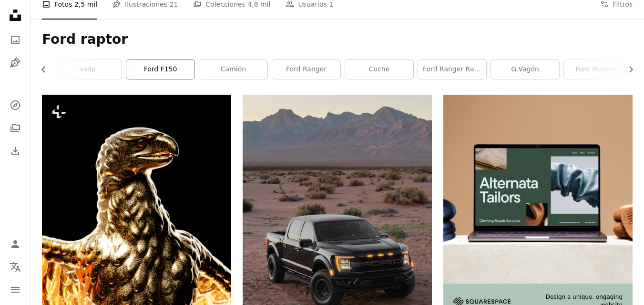  Describe the element at coordinates (337, 39) in the screenshot. I see `h1: Ford raptor` at that location.